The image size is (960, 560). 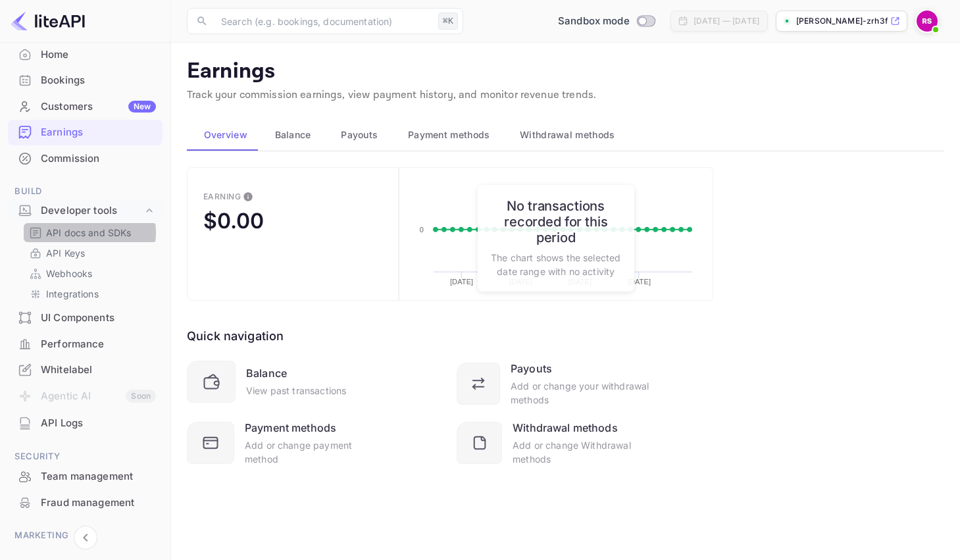 I want to click on span: Sandbox mode, so click(x=593, y=21).